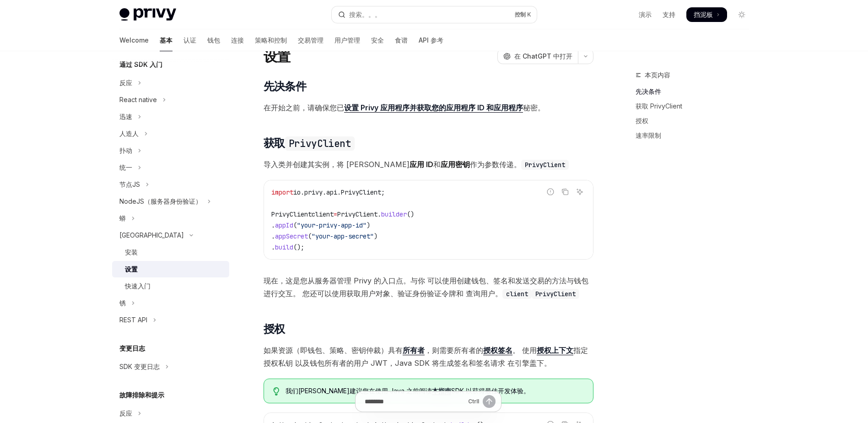  What do you see at coordinates (171, 185) in the screenshot?
I see `button: 切换 NodeJS 部分` at bounding box center [171, 185].